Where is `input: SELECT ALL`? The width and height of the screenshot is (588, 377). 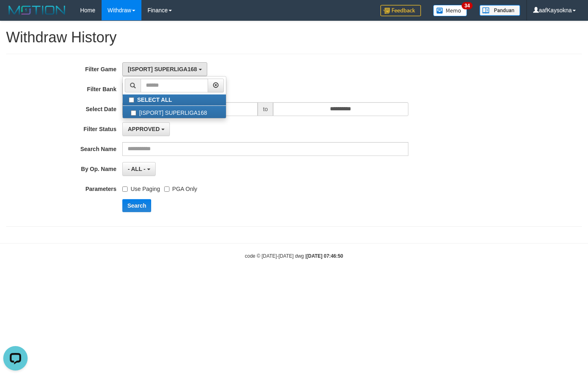
input: SELECT ALL is located at coordinates (131, 100).